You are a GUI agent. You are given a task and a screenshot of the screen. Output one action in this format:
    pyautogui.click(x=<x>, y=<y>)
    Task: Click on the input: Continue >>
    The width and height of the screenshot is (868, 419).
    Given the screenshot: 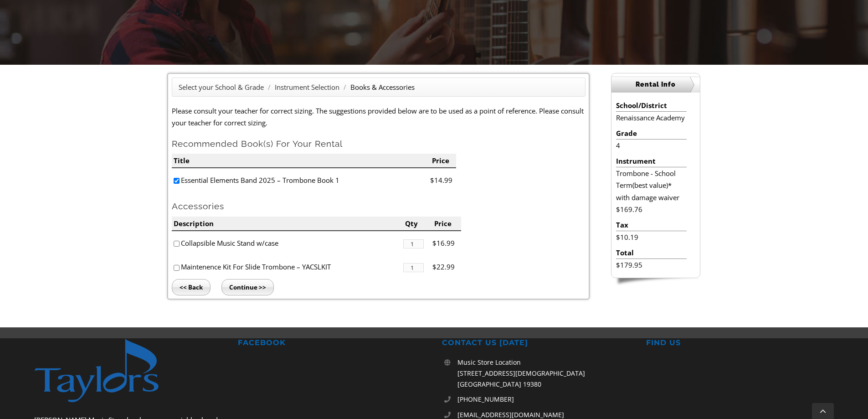 What is the action you would take?
    pyautogui.click(x=248, y=287)
    